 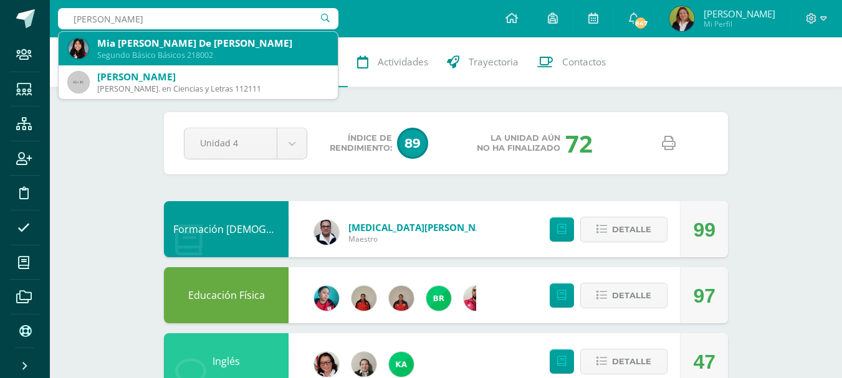 I want to click on span: Maestro, so click(x=423, y=239).